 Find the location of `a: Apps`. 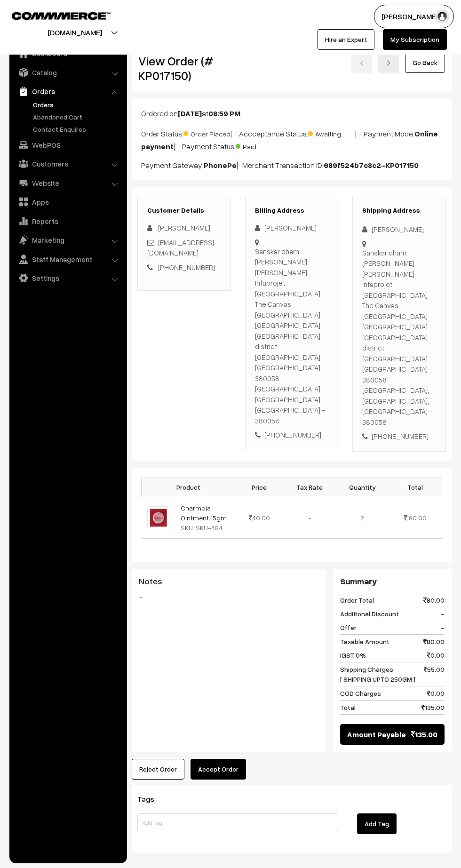

a: Apps is located at coordinates (68, 202).